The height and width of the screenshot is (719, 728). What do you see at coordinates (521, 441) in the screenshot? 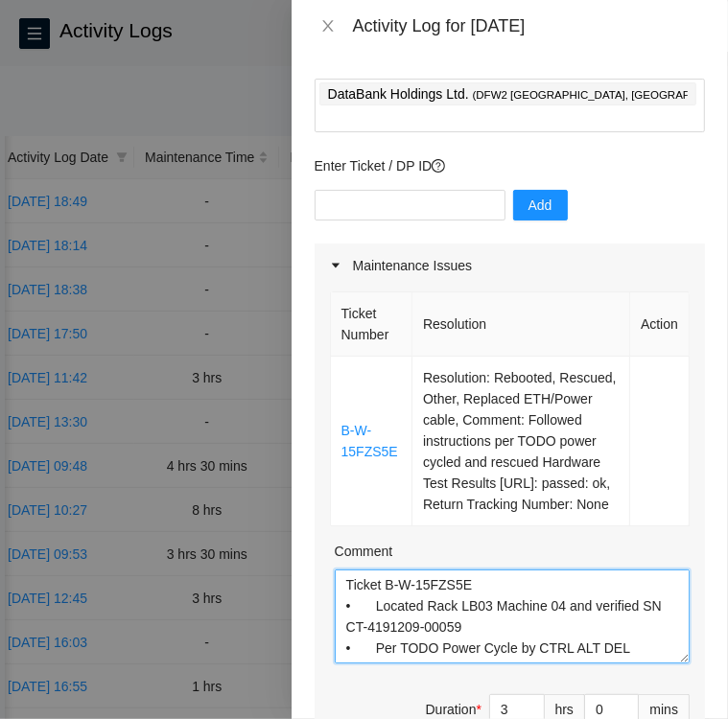
I see `td: Resolution: Rebooted, Rescued, Other, Replaced ETH/Power cable, Comment: Followed instructions pe...` at bounding box center [521, 441].